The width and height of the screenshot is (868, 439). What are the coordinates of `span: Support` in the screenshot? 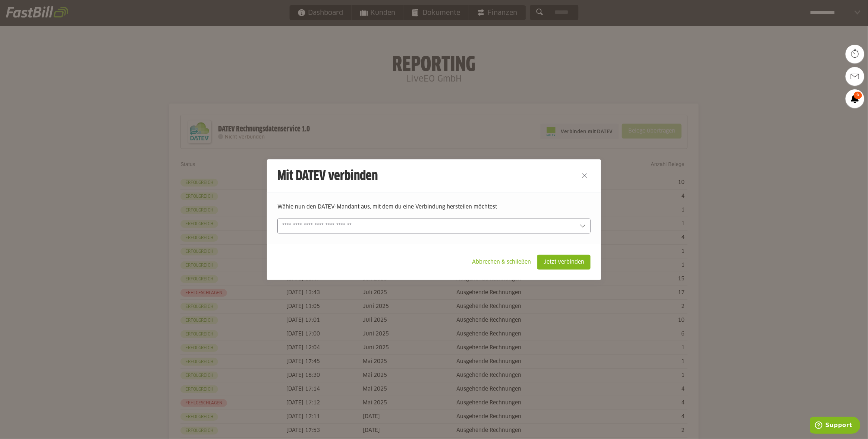 It's located at (29, 8).